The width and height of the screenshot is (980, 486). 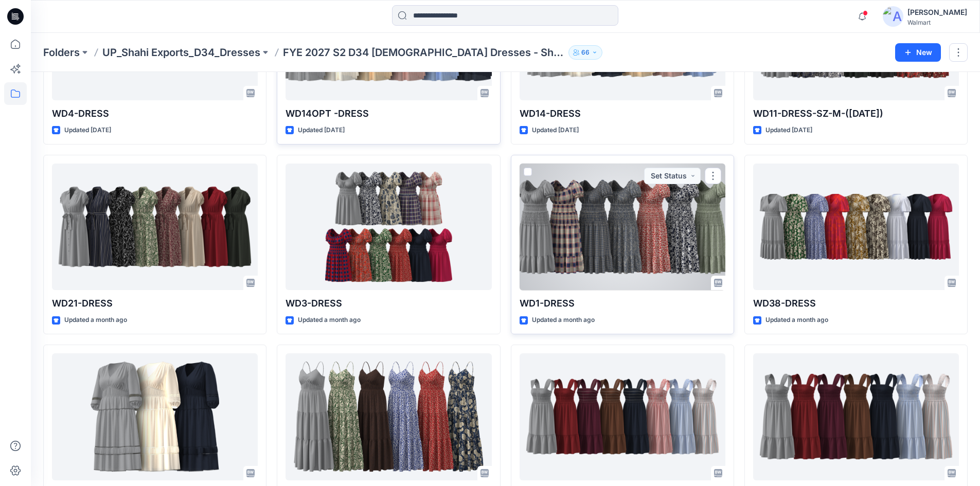 What do you see at coordinates (586, 53) in the screenshot?
I see `button: 66` at bounding box center [586, 53].